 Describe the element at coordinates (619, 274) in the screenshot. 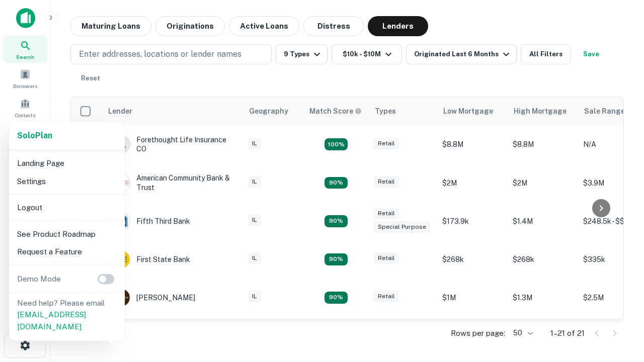

I see `div: Chat Widget` at that location.